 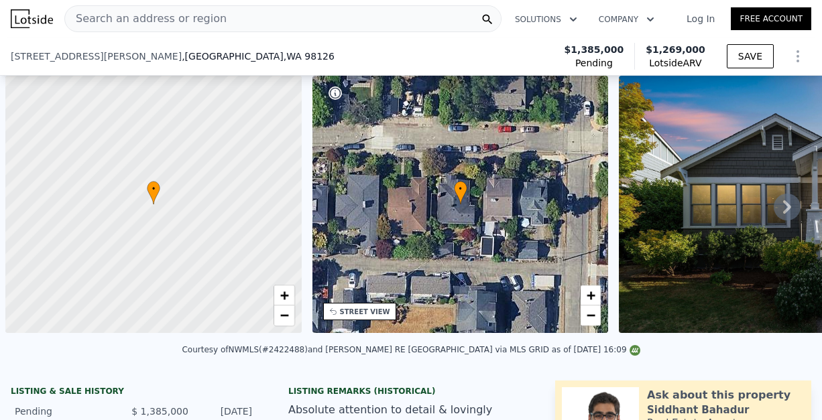 I want to click on a: Free Account, so click(x=771, y=19).